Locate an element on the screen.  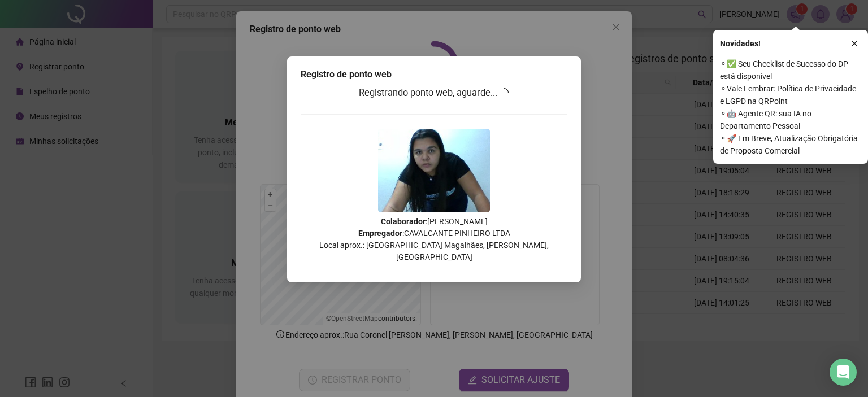
h3: Registrando ponto web, aguarde... is located at coordinates (434, 93).